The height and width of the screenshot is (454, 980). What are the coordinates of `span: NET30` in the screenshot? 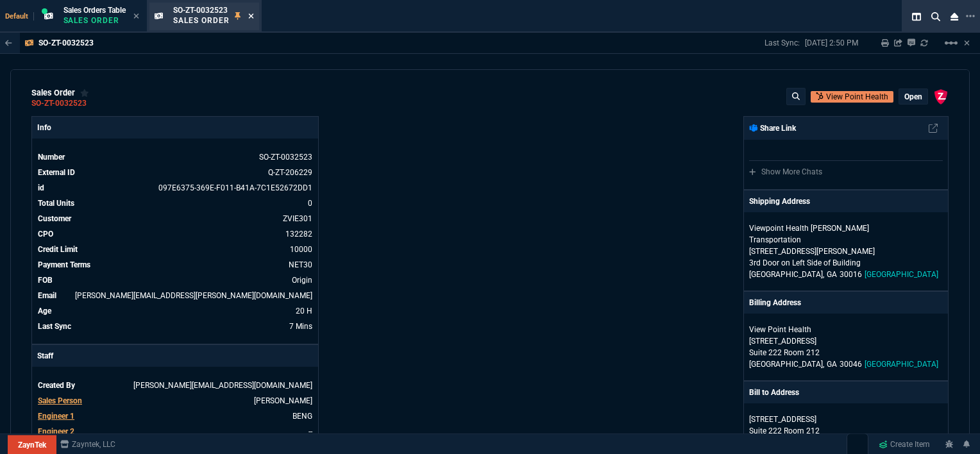 It's located at (300, 265).